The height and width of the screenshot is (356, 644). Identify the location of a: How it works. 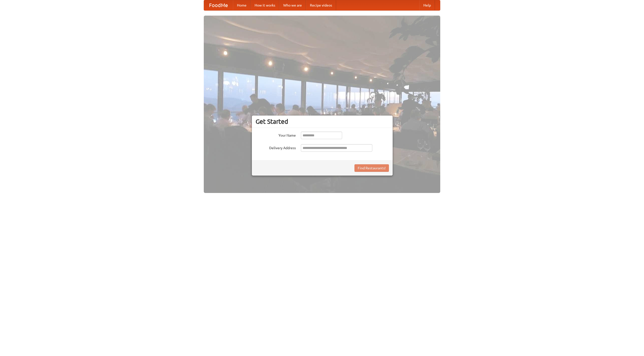
(265, 6).